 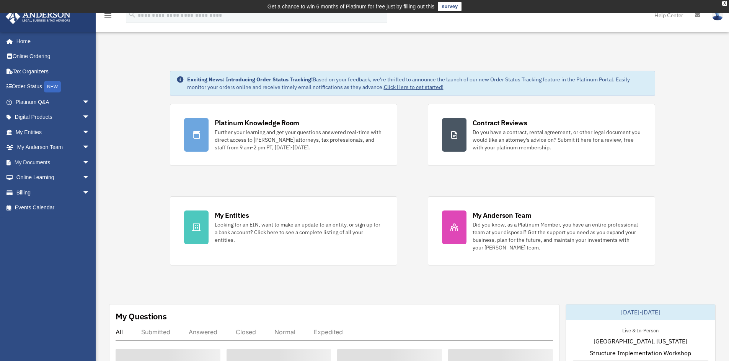 What do you see at coordinates (299, 140) in the screenshot?
I see `div: Further your learning and get your questions answered real-time with direct access to [PERSON_NAM...` at bounding box center [299, 140].